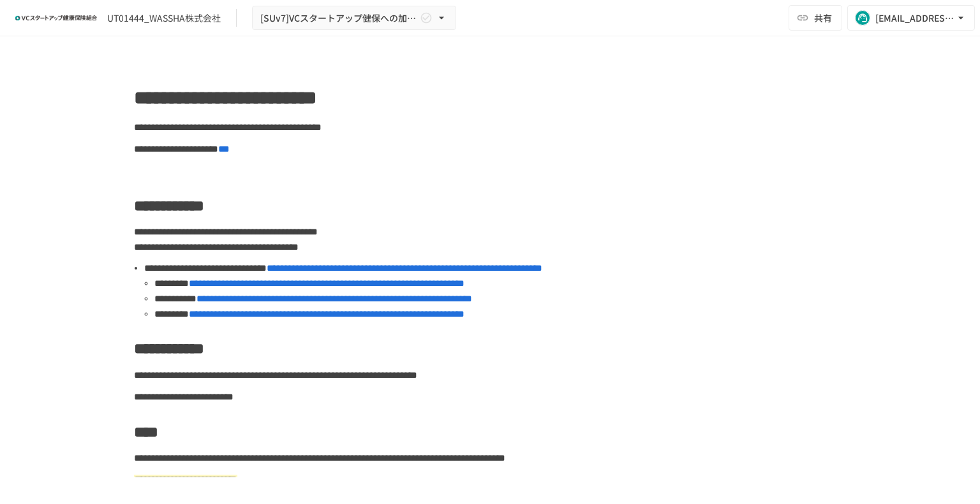  Describe the element at coordinates (339, 18) in the screenshot. I see `span: [SUv7]VCスタートアップ健保への加入申請手続き` at that location.